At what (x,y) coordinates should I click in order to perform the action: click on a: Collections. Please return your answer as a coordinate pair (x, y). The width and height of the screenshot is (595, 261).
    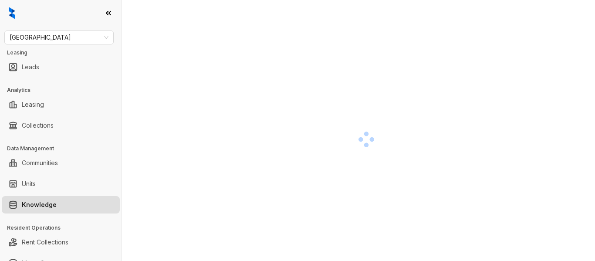
    Looking at the image, I should click on (37, 126).